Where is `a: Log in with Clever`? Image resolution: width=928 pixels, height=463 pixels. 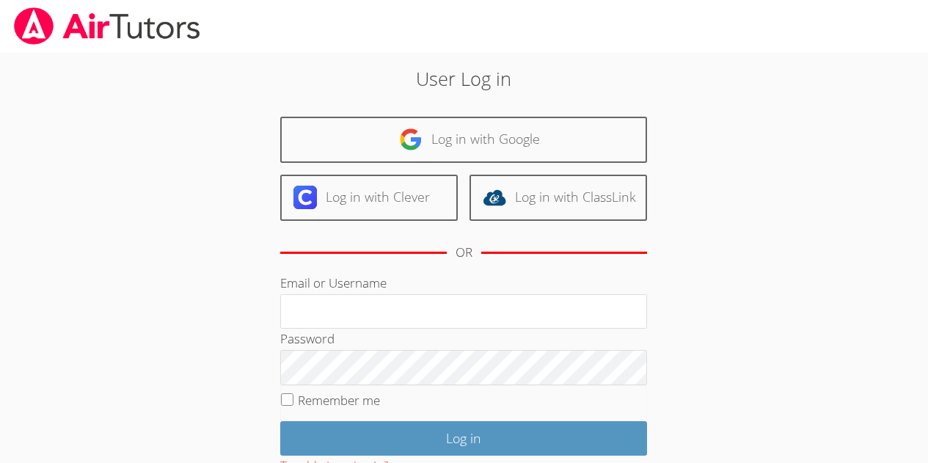
a: Log in with Clever is located at coordinates (369, 197).